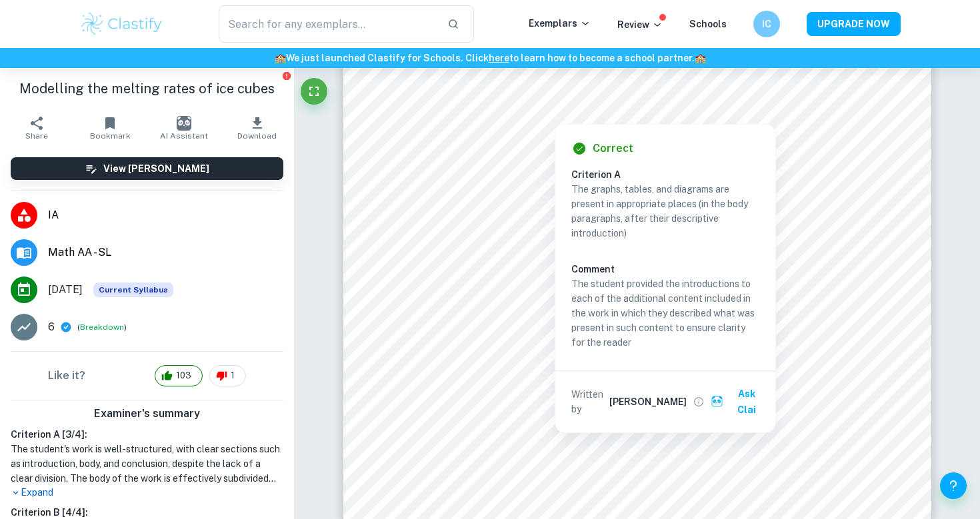  What do you see at coordinates (183, 376) in the screenshot?
I see `span: 103` at bounding box center [183, 376].